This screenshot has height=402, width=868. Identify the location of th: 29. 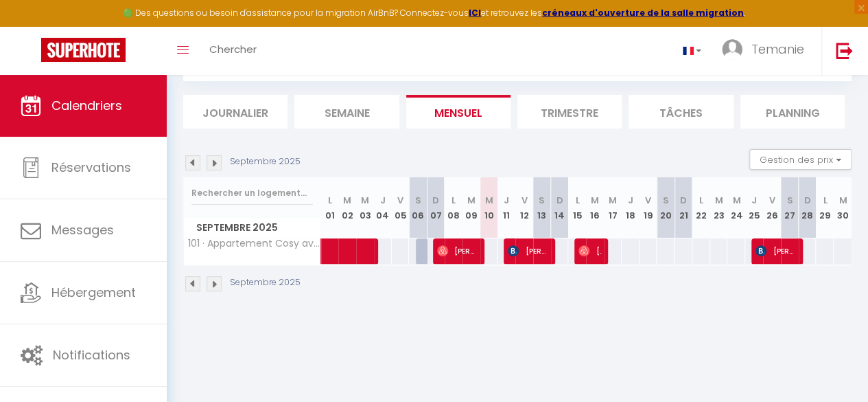
(825, 207).